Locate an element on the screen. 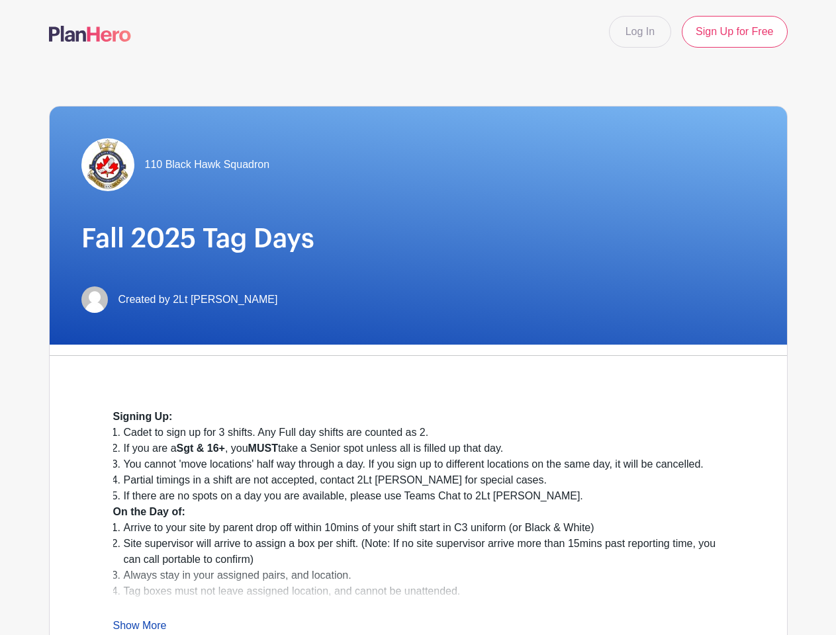 This screenshot has height=635, width=836. a: Log In is located at coordinates (640, 32).